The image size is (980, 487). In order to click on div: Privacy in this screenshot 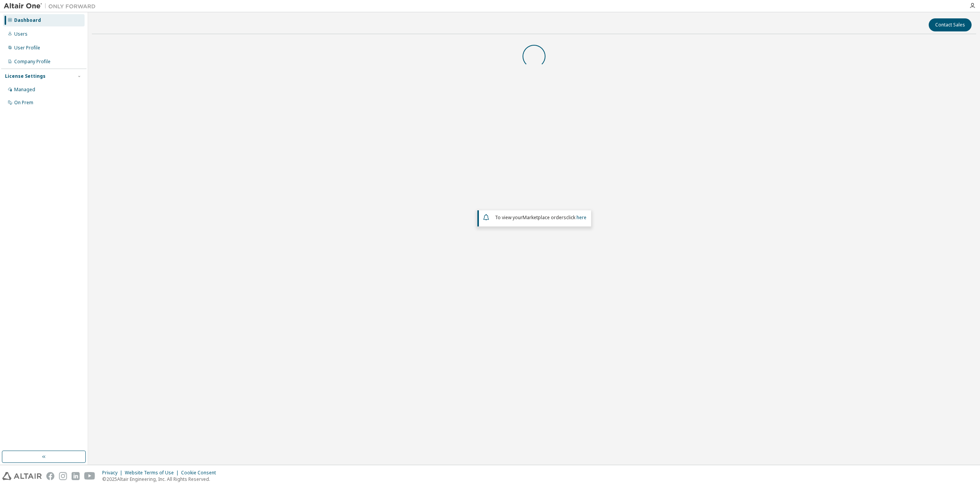, I will do `click(113, 473)`.